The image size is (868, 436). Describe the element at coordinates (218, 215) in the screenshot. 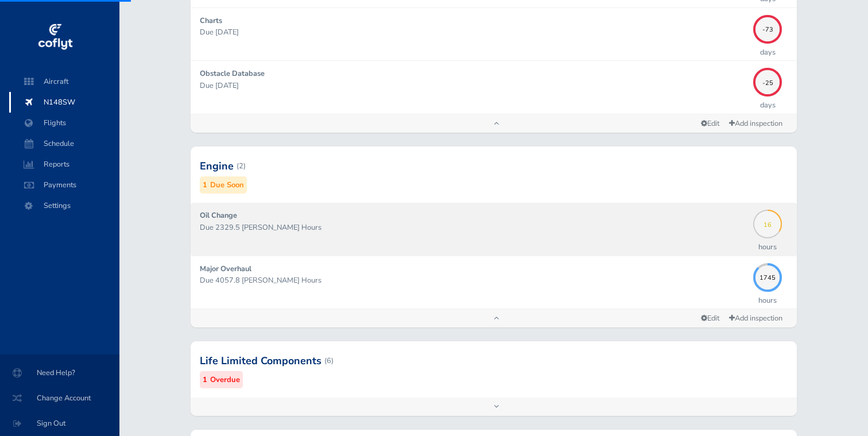

I see `strong: Oil Change` at that location.